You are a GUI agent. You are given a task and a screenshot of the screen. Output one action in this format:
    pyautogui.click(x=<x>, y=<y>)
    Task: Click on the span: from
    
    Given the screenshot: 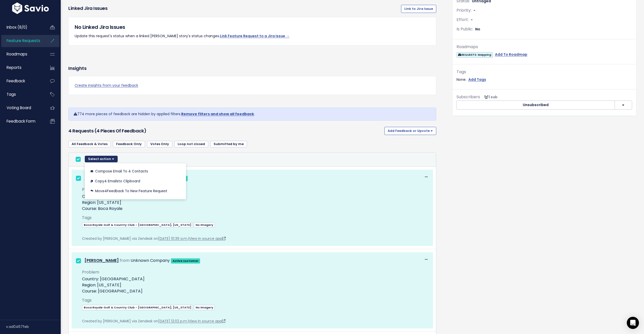 What is the action you would take?
    pyautogui.click(x=124, y=260)
    